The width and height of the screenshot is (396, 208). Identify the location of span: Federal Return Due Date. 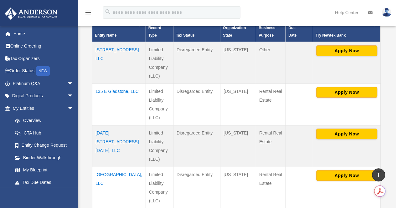
(295, 24).